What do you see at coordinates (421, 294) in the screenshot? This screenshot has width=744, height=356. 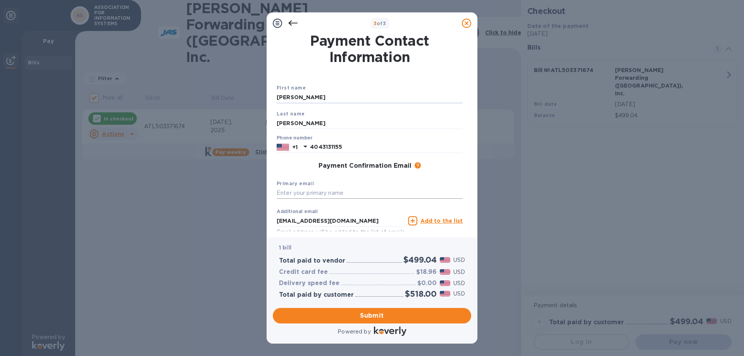 I see `h2: $518.00` at bounding box center [421, 294].